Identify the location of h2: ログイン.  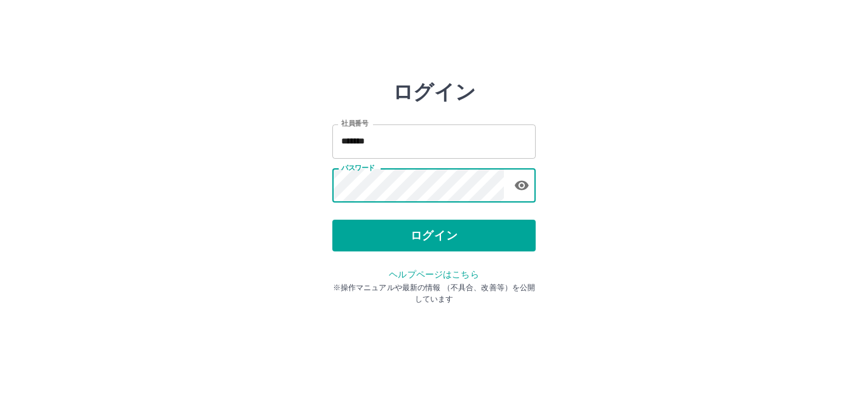
(434, 92).